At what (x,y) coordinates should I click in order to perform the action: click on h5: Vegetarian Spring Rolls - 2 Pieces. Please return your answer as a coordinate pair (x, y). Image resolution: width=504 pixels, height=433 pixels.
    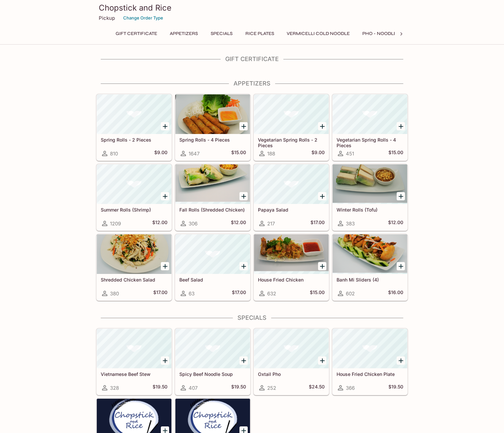
    Looking at the image, I should click on (291, 142).